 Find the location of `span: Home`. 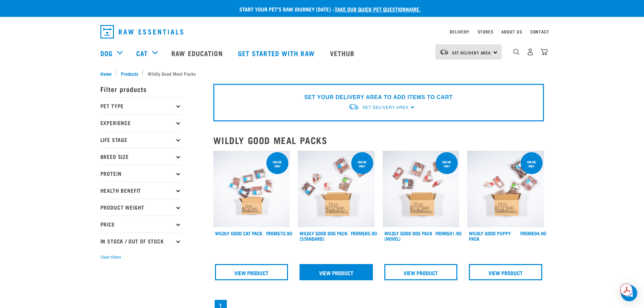

span: Home is located at coordinates (106, 73).